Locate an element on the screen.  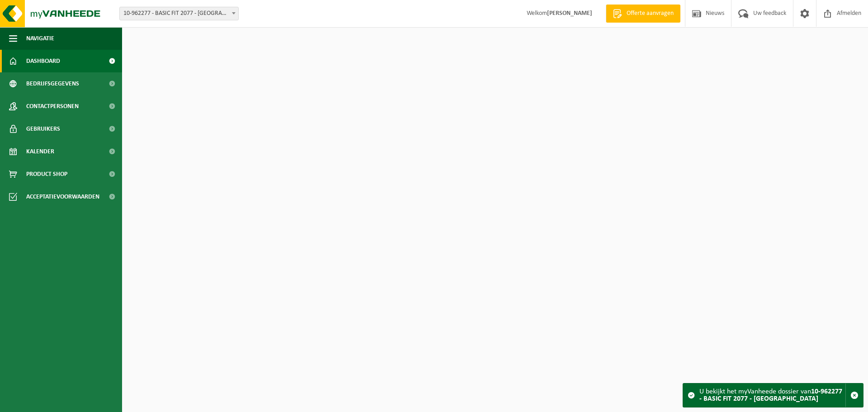
span: Bedrijfsgegevens is located at coordinates (53, 84).